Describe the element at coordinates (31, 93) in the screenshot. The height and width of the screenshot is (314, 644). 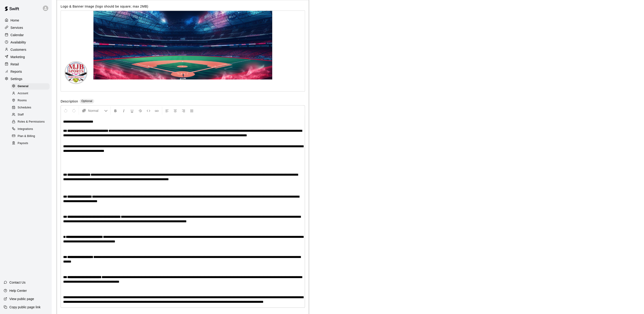
I see `a: Account` at that location.